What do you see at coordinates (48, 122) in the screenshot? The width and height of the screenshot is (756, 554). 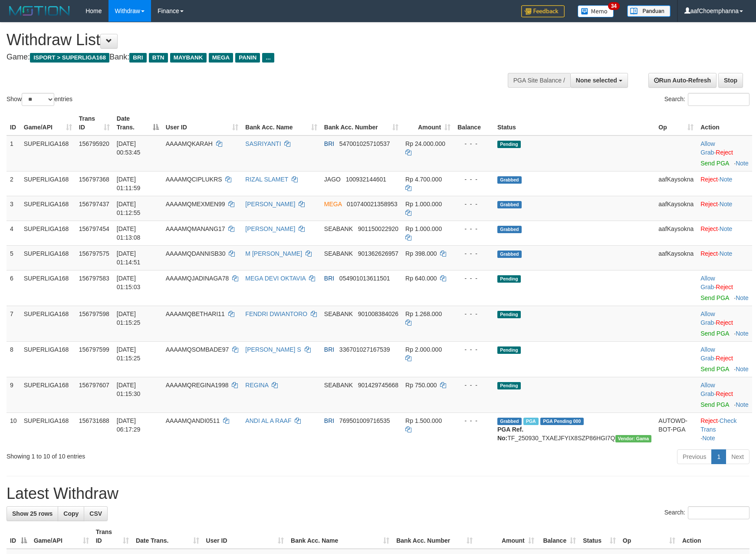 I see `th: Game/API: activate to sort column ascending` at bounding box center [48, 122].